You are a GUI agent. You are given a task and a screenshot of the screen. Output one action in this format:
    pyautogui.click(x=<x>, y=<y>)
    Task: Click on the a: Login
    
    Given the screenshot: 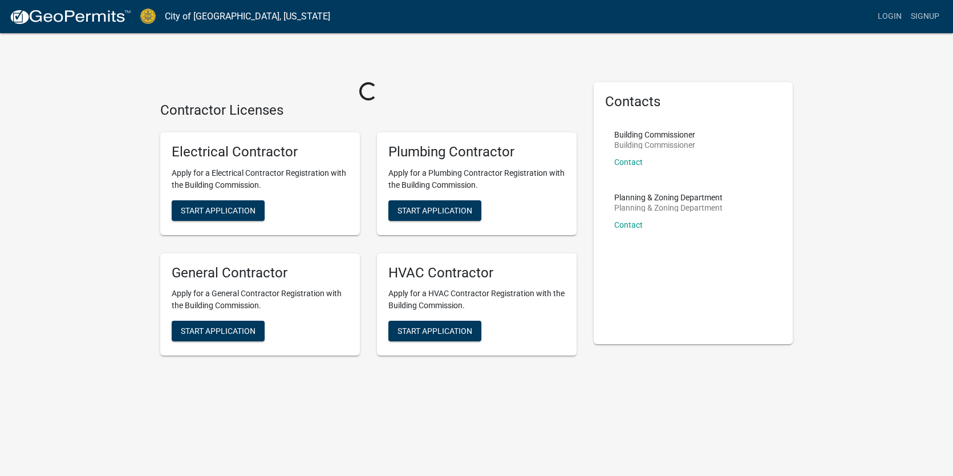 What is the action you would take?
    pyautogui.click(x=890, y=17)
    